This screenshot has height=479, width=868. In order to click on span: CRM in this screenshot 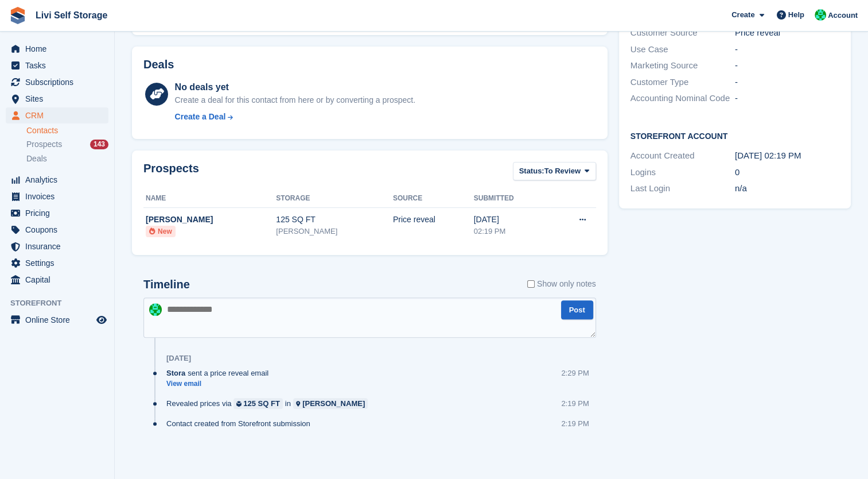, I will do `click(60, 116)`.